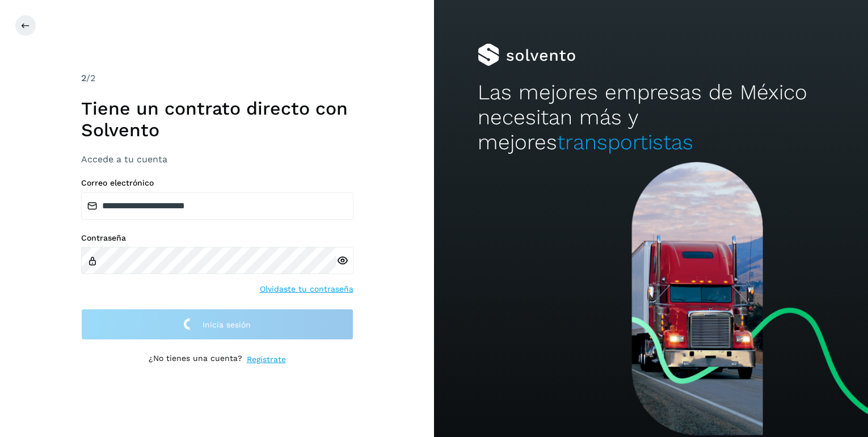 The width and height of the screenshot is (868, 437). What do you see at coordinates (266, 359) in the screenshot?
I see `a: Regístrate` at bounding box center [266, 359].